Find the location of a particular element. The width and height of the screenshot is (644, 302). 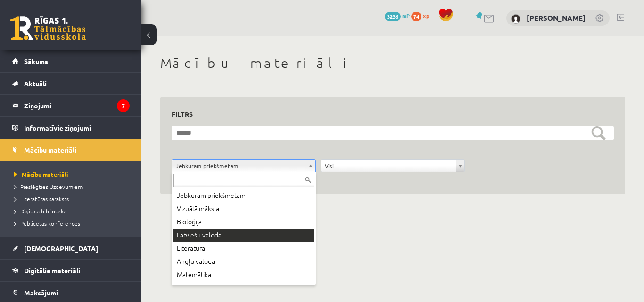

div: Matemātika is located at coordinates (244, 275).